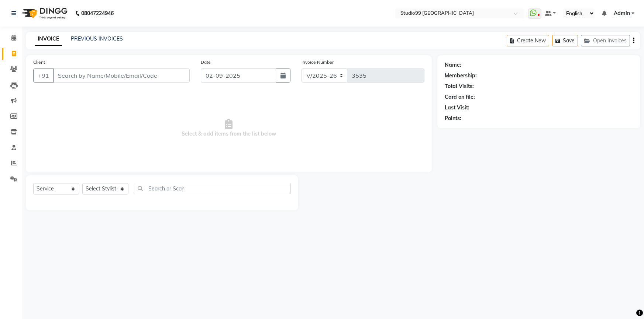 This screenshot has height=319, width=644. I want to click on div: Points:, so click(453, 118).